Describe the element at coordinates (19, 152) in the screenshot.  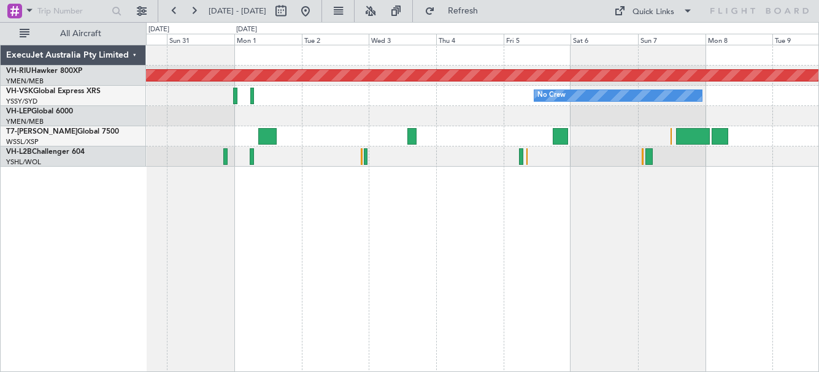
I see `span: VH-L2B` at that location.